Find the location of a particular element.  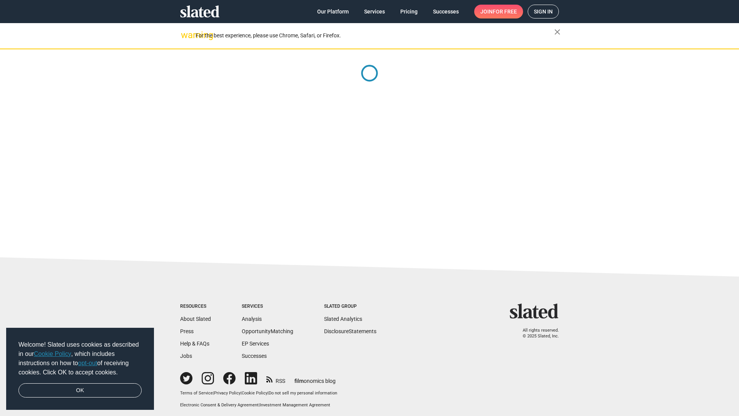

a: EP Services is located at coordinates (255, 343).